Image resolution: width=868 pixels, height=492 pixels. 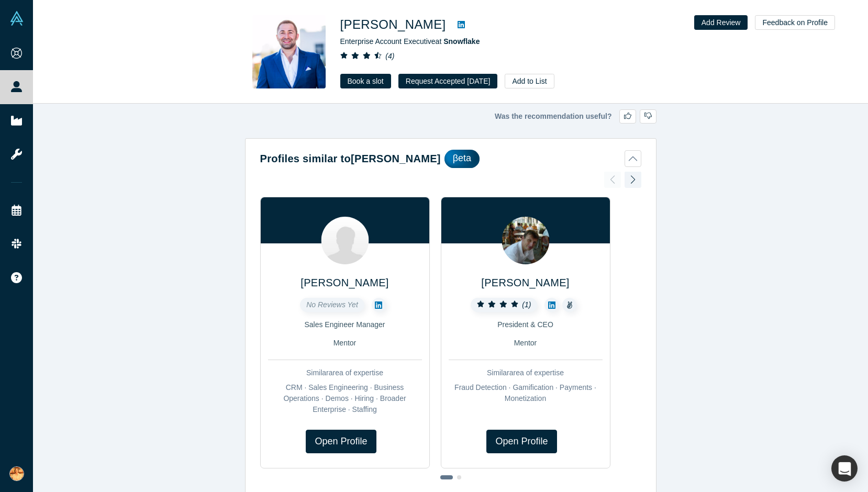 What do you see at coordinates (461, 42) in the screenshot?
I see `a: Snowflake` at bounding box center [461, 42].